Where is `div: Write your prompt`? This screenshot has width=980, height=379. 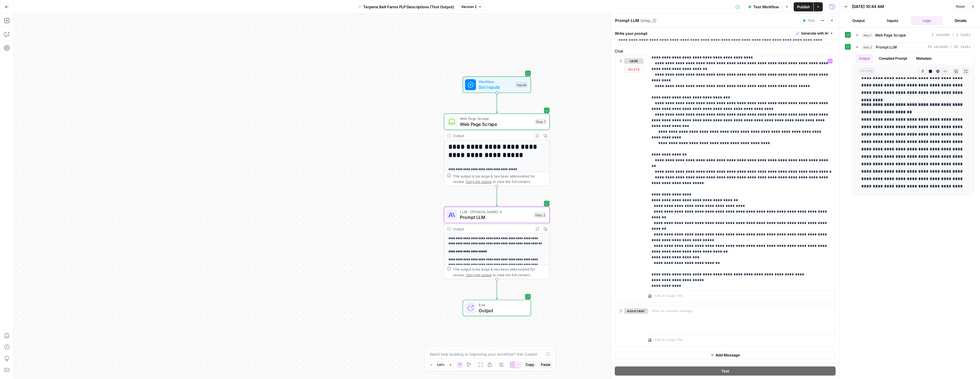
div: Write your prompt is located at coordinates (725, 33).